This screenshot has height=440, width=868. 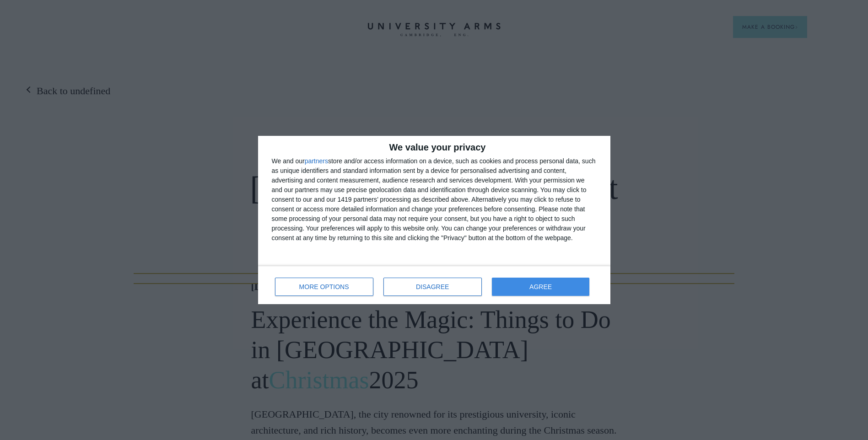 I want to click on button: DISAGREE, so click(x=432, y=287).